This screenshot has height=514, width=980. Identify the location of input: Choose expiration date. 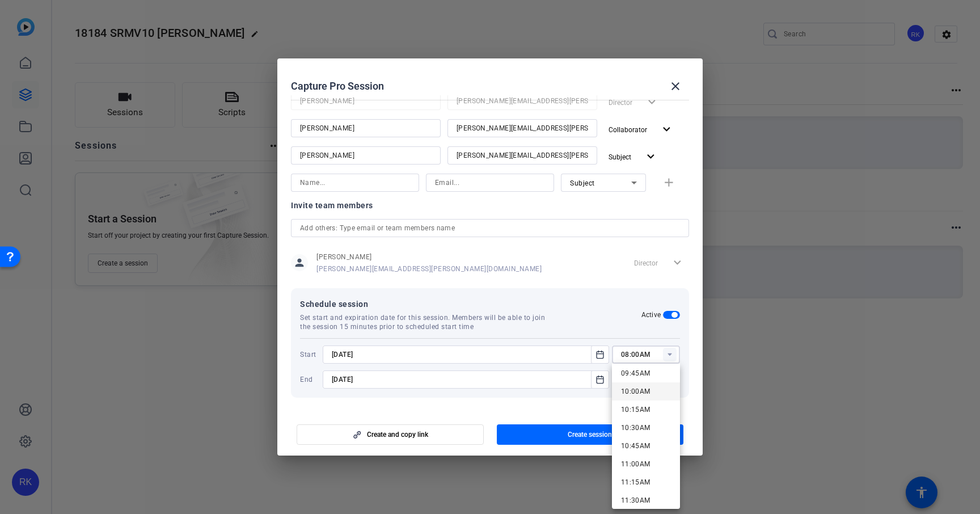
(459, 379).